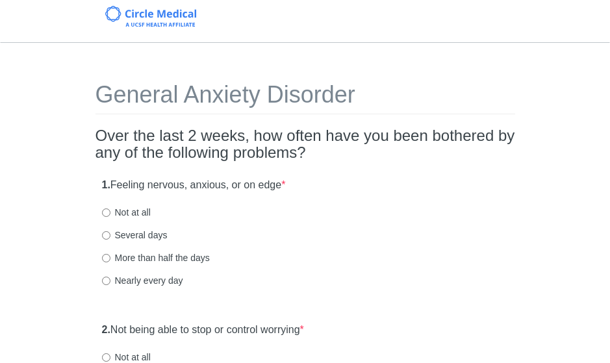  Describe the element at coordinates (126, 212) in the screenshot. I see `label: Not at all` at that location.